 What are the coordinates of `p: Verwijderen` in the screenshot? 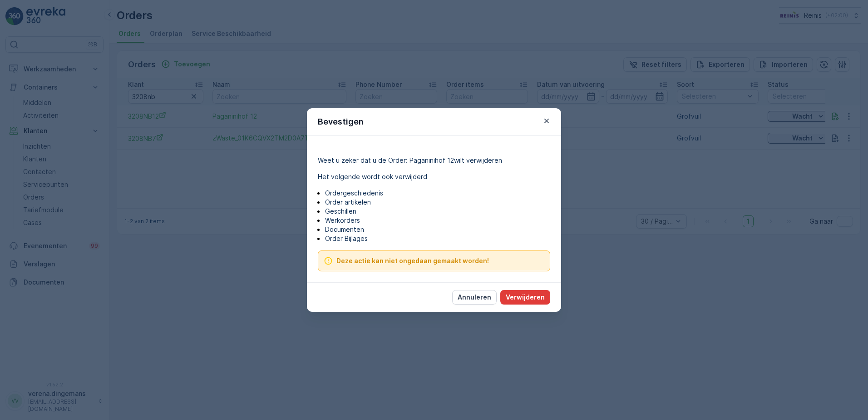 It's located at (526, 297).